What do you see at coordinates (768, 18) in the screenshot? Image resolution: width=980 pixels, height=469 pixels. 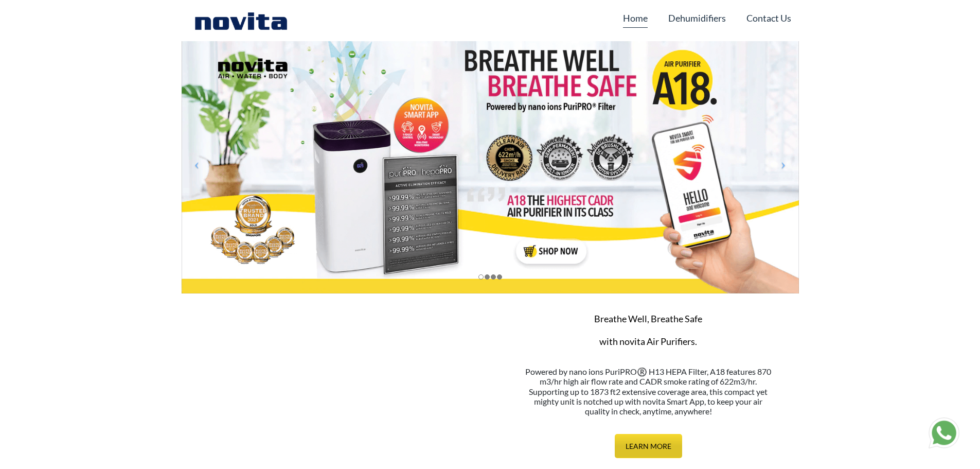 I see `a: Contact Us` at bounding box center [768, 18].